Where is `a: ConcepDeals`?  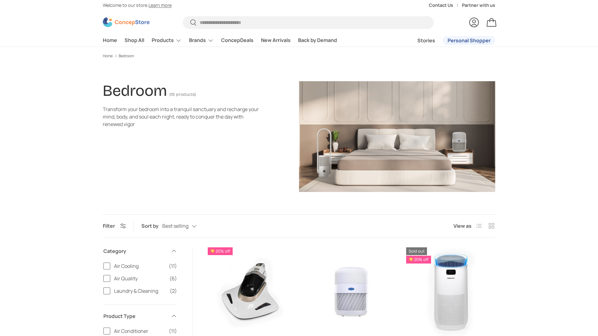 a: ConcepDeals is located at coordinates (237, 40).